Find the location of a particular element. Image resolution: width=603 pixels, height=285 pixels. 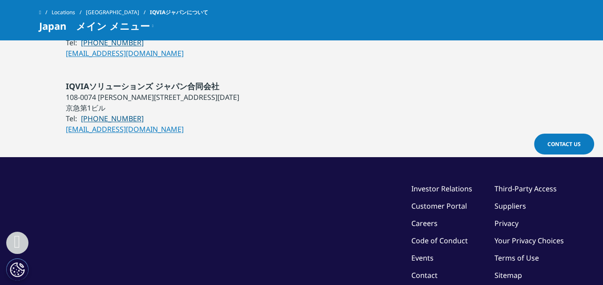

a: Investor Relations is located at coordinates (442, 189).